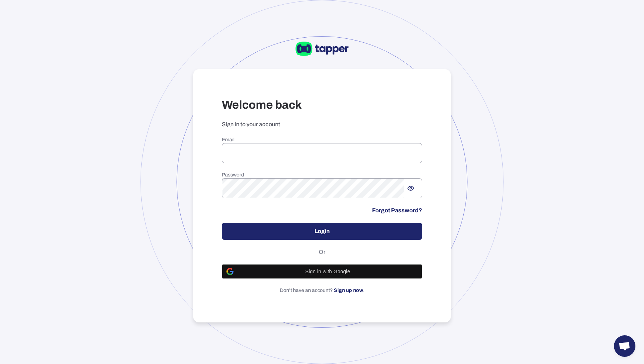  I want to click on a: Forgot Password?, so click(397, 210).